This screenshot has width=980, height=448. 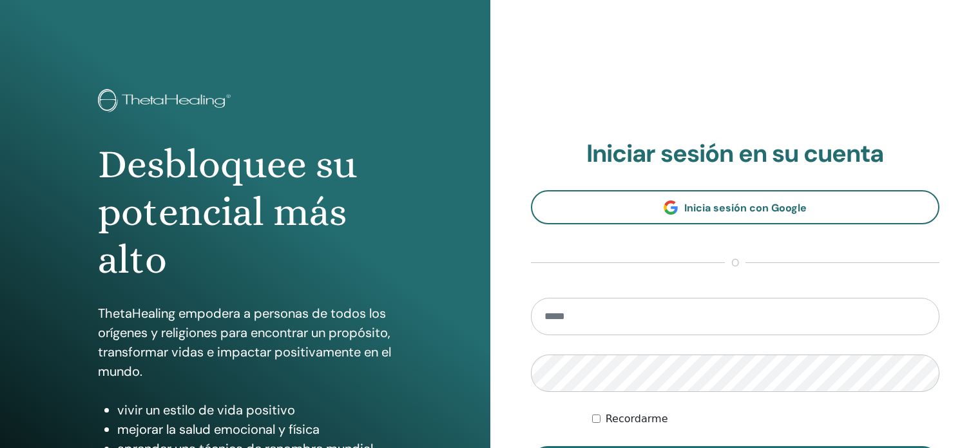 What do you see at coordinates (255, 429) in the screenshot?
I see `li: mejorar la salud emocional y física` at bounding box center [255, 429].